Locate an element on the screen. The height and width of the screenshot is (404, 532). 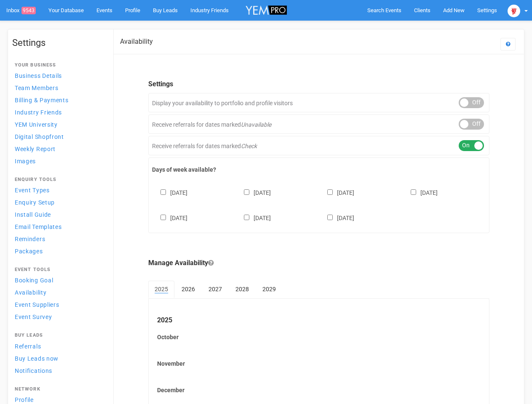
span: Team Members is located at coordinates (36, 88).